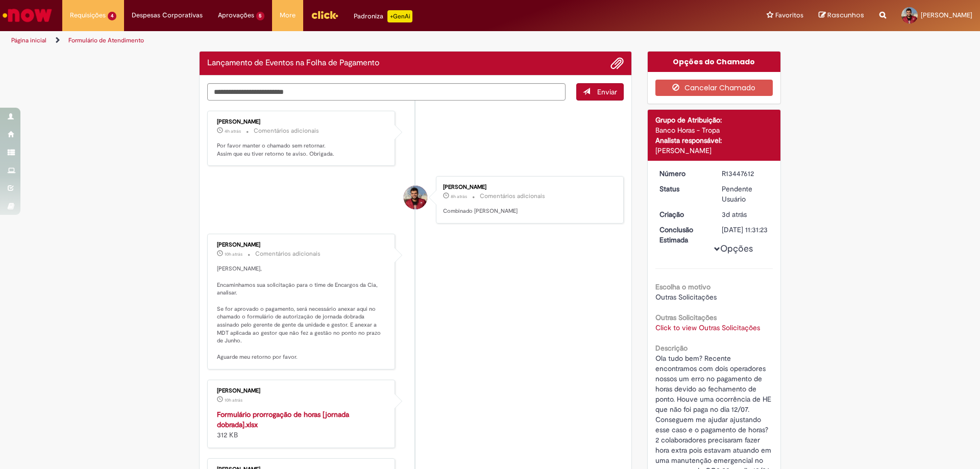  Describe the element at coordinates (746, 215) in the screenshot. I see `div: 26/08/2025 10:56:07` at that location.